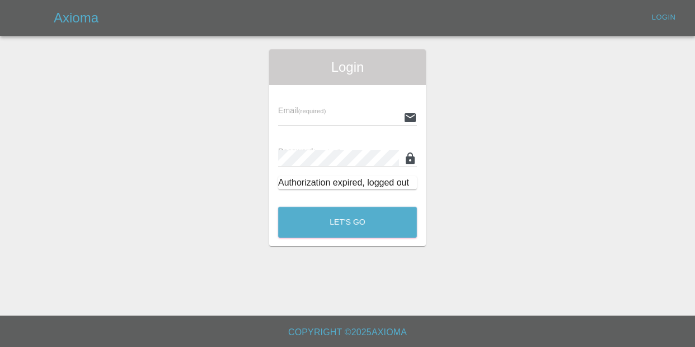 The height and width of the screenshot is (347, 695). What do you see at coordinates (348, 67) in the screenshot?
I see `span: Login` at bounding box center [348, 67].